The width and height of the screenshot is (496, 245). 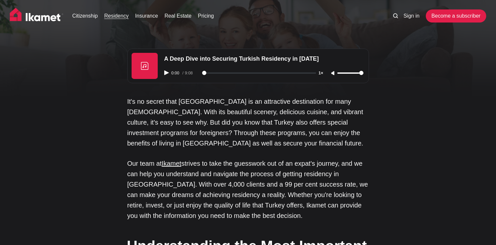 What do you see at coordinates (85, 16) in the screenshot?
I see `a: Citizenship` at bounding box center [85, 16].